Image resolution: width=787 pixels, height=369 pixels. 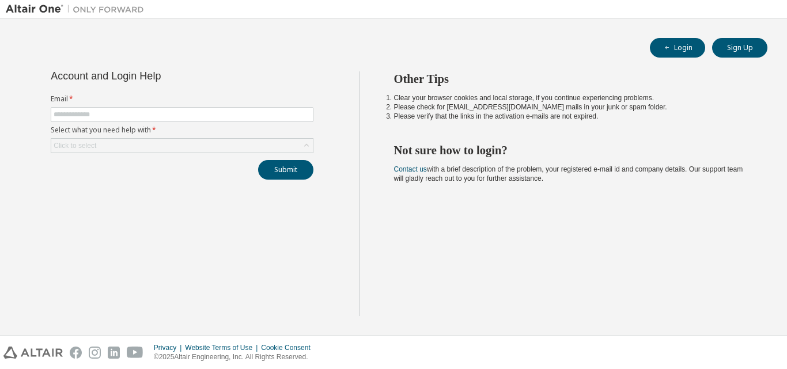 What do you see at coordinates (410, 169) in the screenshot?
I see `a: Contact us` at bounding box center [410, 169].